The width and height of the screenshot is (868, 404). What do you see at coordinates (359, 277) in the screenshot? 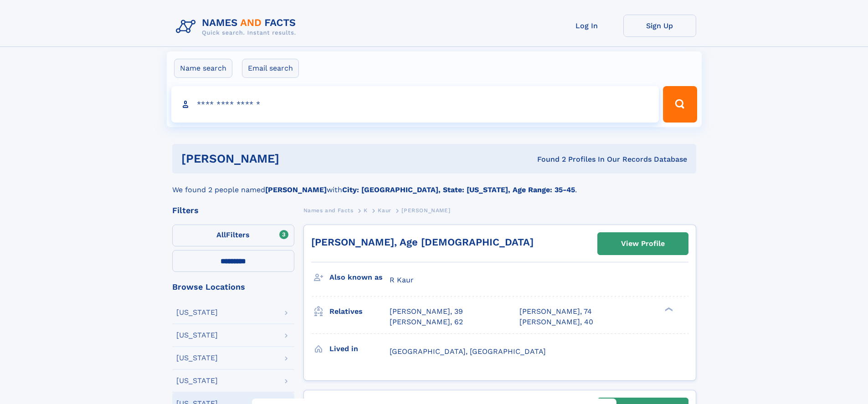
I see `h3: Also known as` at bounding box center [359, 277].